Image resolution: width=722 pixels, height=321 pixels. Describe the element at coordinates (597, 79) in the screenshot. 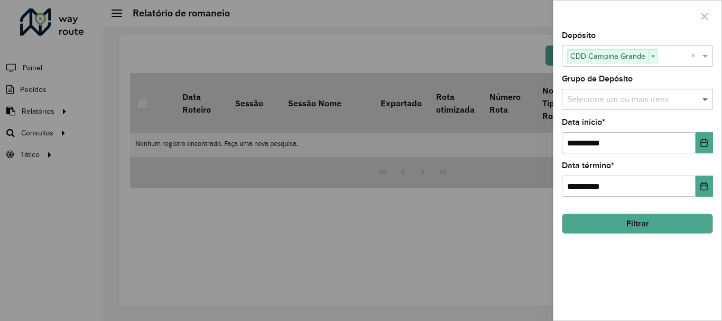

I see `label: Grupo de Depósito` at that location.